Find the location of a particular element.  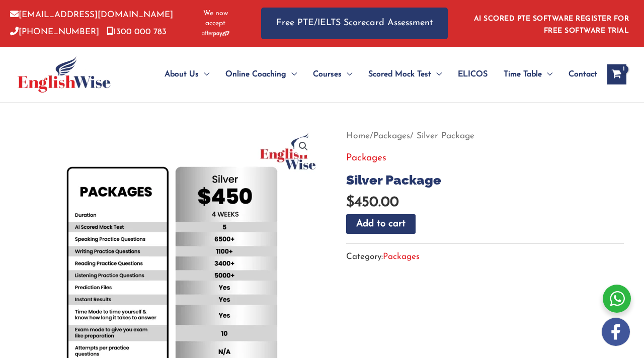

a: View full-screen image gallery is located at coordinates (303, 147).